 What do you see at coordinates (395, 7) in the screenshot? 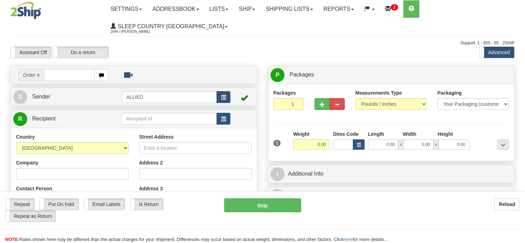
I see `sup: 2` at bounding box center [395, 7].